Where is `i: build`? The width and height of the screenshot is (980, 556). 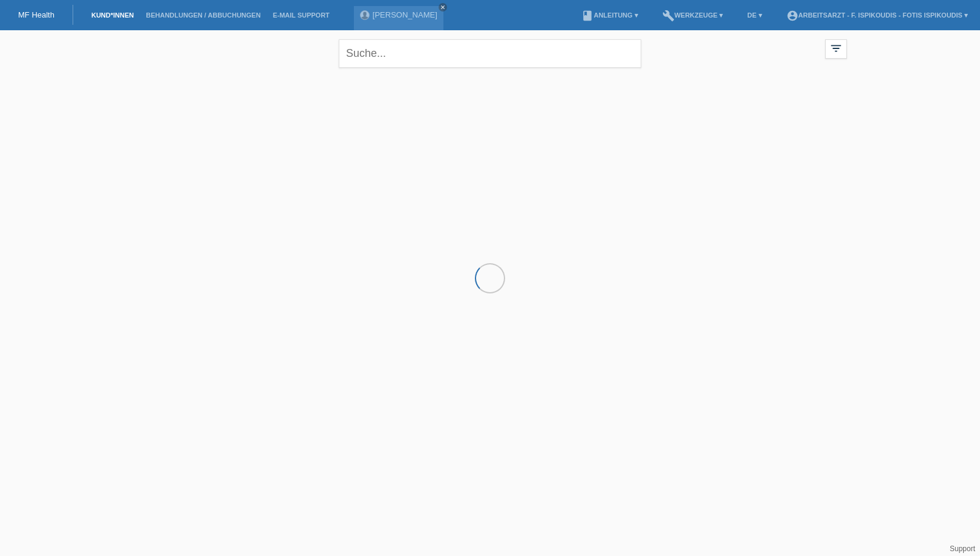
i: build is located at coordinates (668, 16).